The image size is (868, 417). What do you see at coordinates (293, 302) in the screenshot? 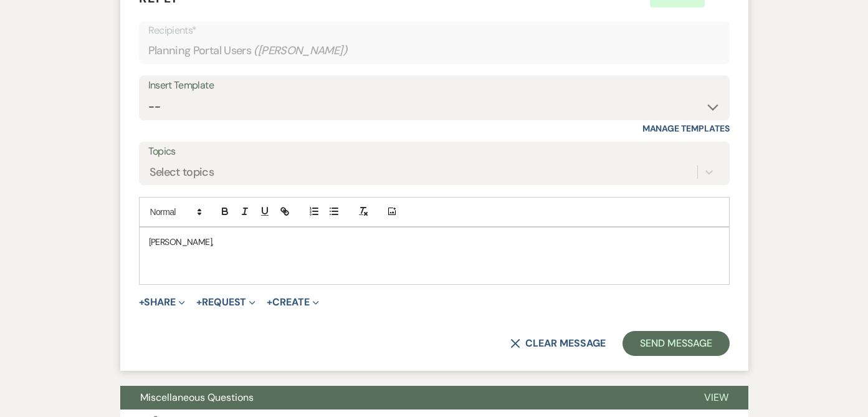
I see `button: Create` at bounding box center [293, 302].